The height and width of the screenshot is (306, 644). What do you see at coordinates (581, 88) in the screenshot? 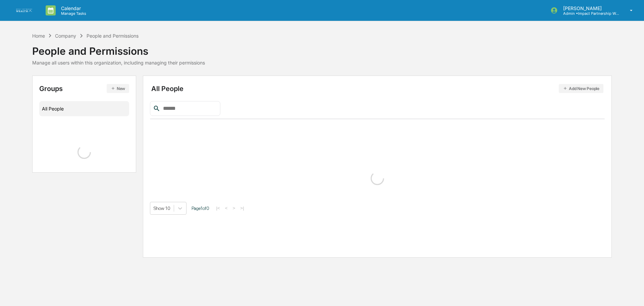
I see `button: Add New People` at bounding box center [581, 88].